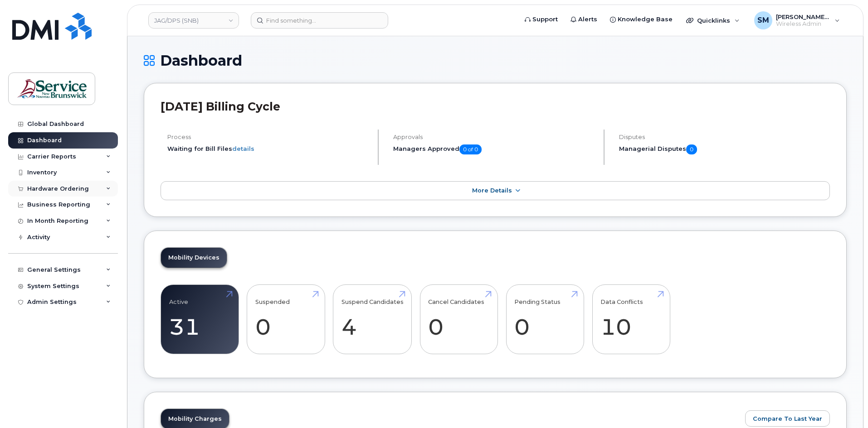 This screenshot has height=428, width=868. What do you see at coordinates (544, 319) in the screenshot?
I see `a: Pending Status 0` at bounding box center [544, 319].